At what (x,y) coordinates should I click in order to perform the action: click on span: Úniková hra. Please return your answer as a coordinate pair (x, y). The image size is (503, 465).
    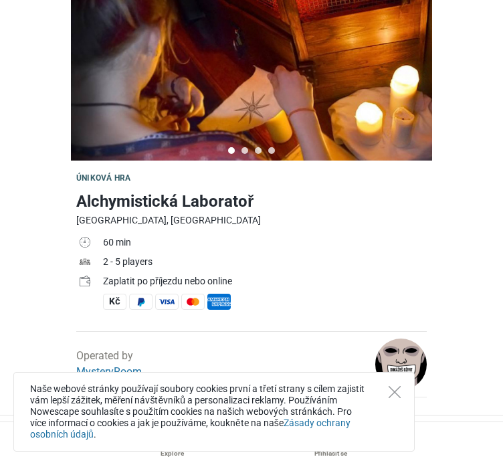
    Looking at the image, I should click on (103, 178).